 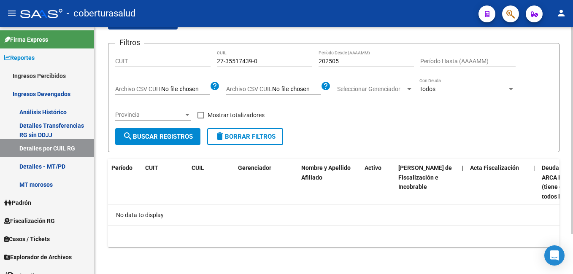 What do you see at coordinates (198, 168) in the screenshot?
I see `span: CUIL` at bounding box center [198, 168].